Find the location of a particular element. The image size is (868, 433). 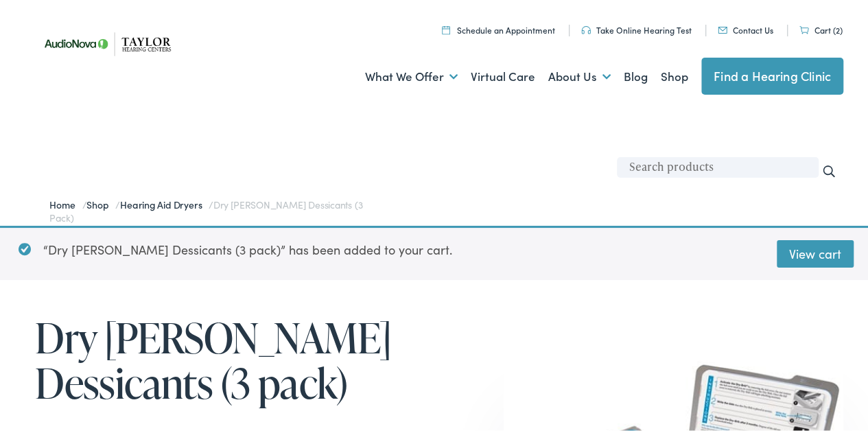

a: Contact Us is located at coordinates (745, 27).